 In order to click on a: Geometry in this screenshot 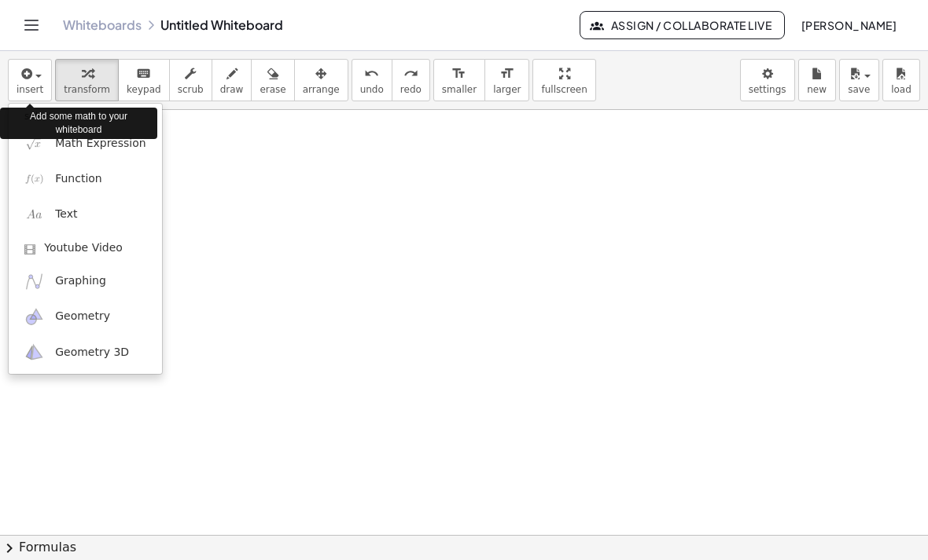, I will do `click(85, 316)`.